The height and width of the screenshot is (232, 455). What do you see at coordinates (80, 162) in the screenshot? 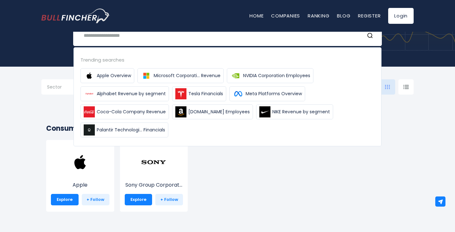
I see `img: AAPL.png` at bounding box center [80, 162].